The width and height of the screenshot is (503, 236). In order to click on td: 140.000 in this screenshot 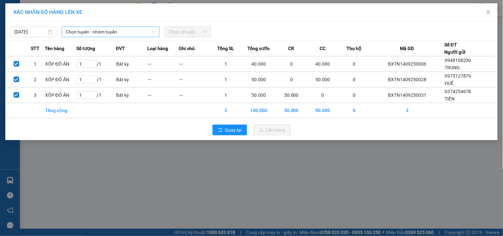, I will do `click(259, 110)`.